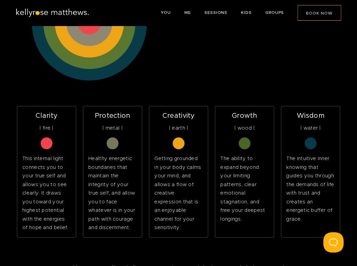  Describe the element at coordinates (112, 128) in the screenshot. I see `p: | metal |` at that location.